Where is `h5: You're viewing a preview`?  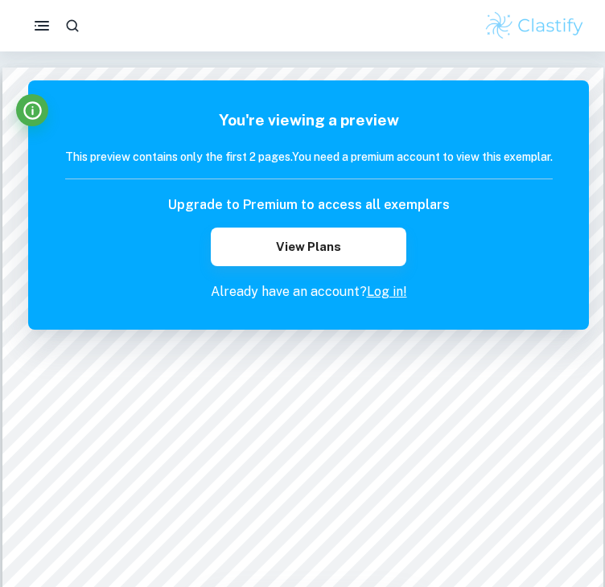 h5: You're viewing a preview is located at coordinates (309, 120).